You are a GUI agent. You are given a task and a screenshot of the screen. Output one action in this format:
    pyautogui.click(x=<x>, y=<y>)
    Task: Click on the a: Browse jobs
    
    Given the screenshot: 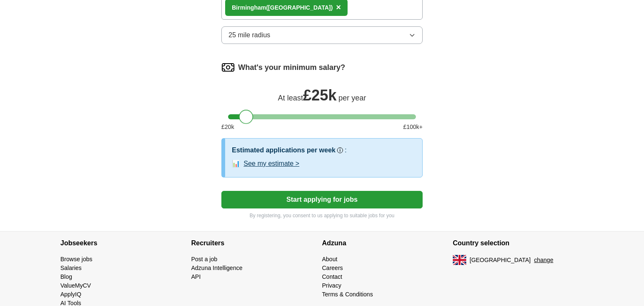 What is the action you would take?
    pyautogui.click(x=76, y=259)
    